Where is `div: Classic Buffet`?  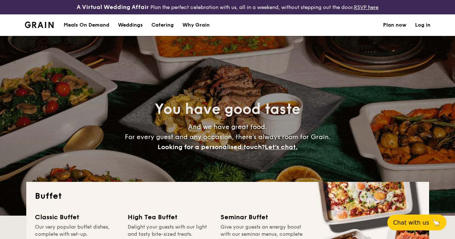
div: Classic Buffet is located at coordinates (77, 217).